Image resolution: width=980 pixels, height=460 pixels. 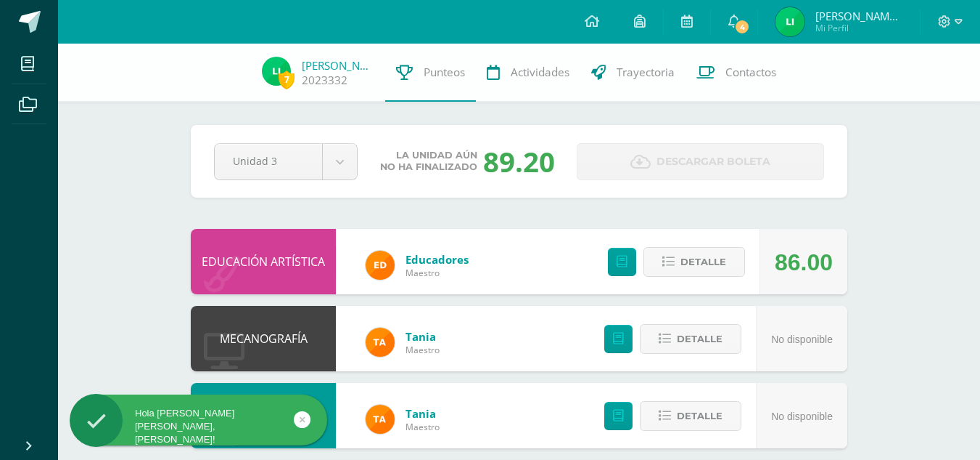 I want to click on span: Actividades, so click(x=539, y=72).